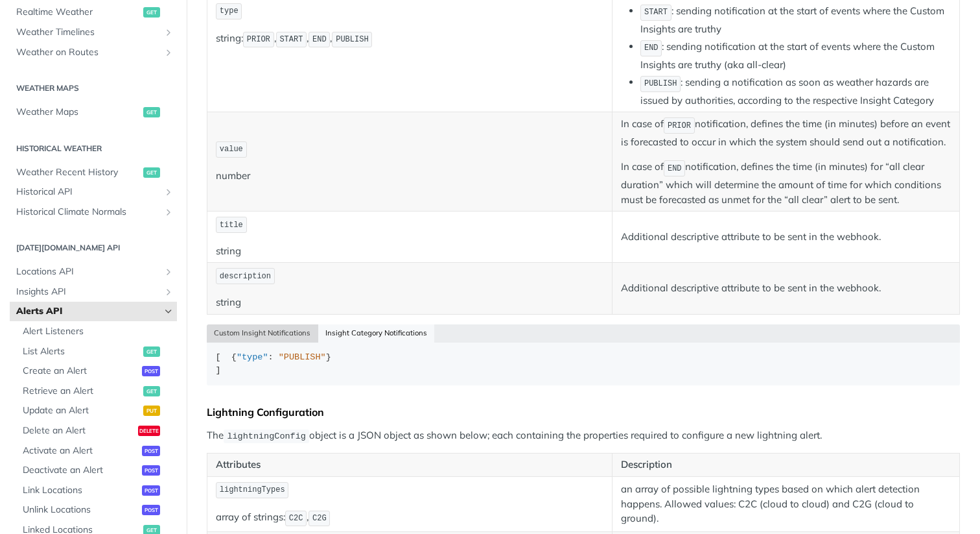 The image size is (980, 534). What do you see at coordinates (169, 212) in the screenshot?
I see `button: Show subpages for Historical Climate Normals` at bounding box center [169, 212].